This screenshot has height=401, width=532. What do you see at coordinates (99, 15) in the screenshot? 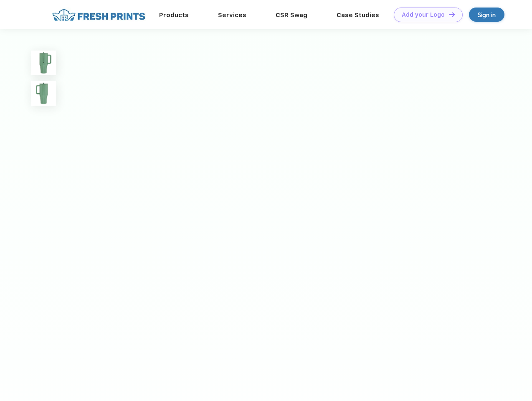
I see `img: fo%20logo%202.webp` at bounding box center [99, 15].